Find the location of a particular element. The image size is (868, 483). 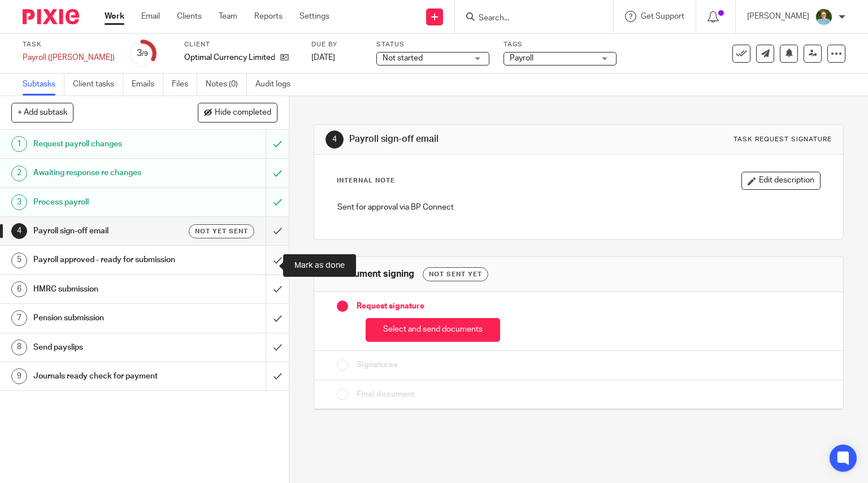

p: Sent for approval via BP Connect is located at coordinates (579, 208).